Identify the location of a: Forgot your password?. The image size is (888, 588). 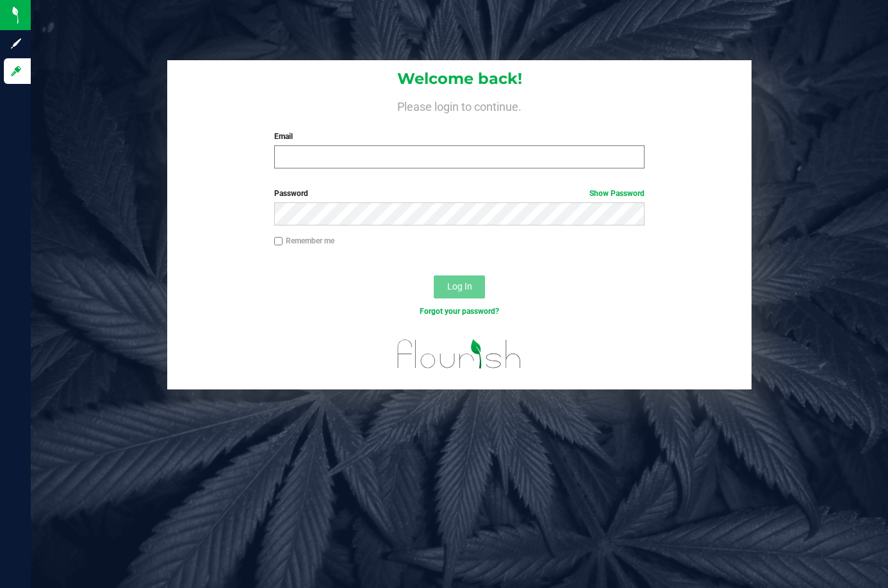
(460, 311).